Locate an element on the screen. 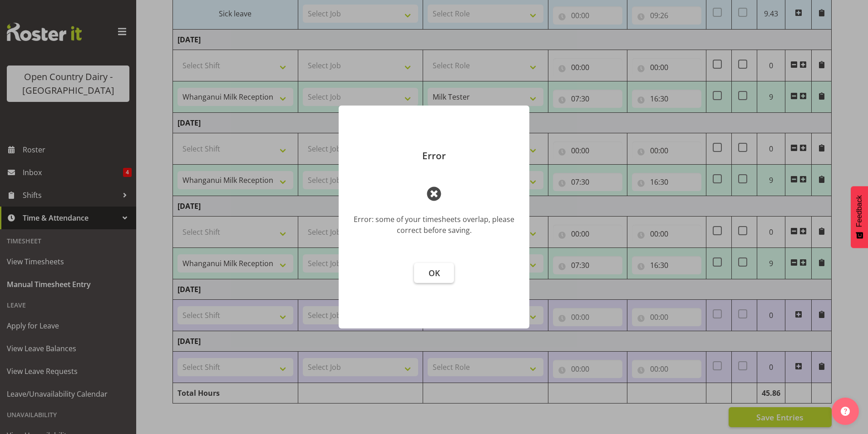 The width and height of the screenshot is (868, 434). img: help-xxl-2.png is located at coordinates (845, 411).